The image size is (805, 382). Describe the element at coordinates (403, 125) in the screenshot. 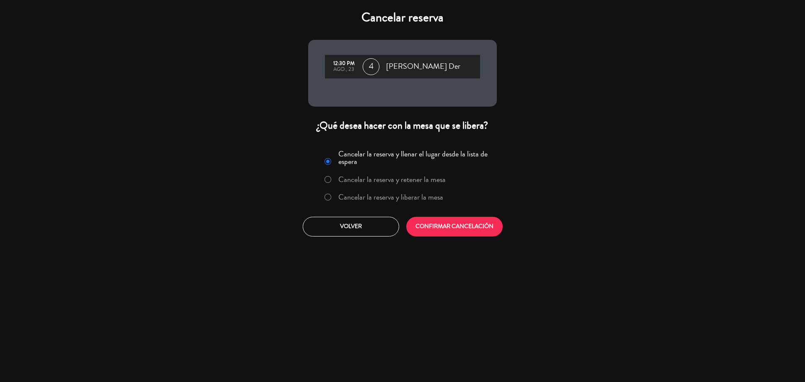

I see `div: ¿Qué desea hacer con la mesa que se libera?` at that location.